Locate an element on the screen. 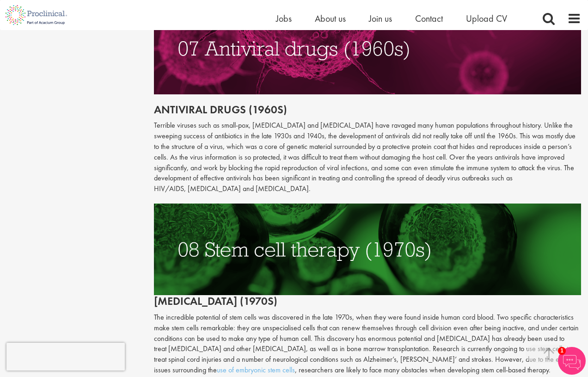  a: Contact is located at coordinates (429, 18).